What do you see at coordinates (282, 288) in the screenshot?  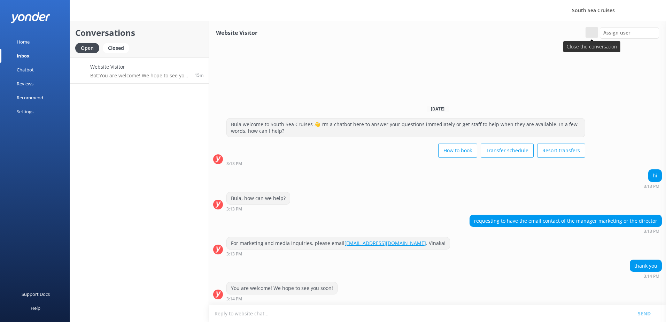 I see `div: You are welcome! We hope to see you soon!` at bounding box center [282, 288].